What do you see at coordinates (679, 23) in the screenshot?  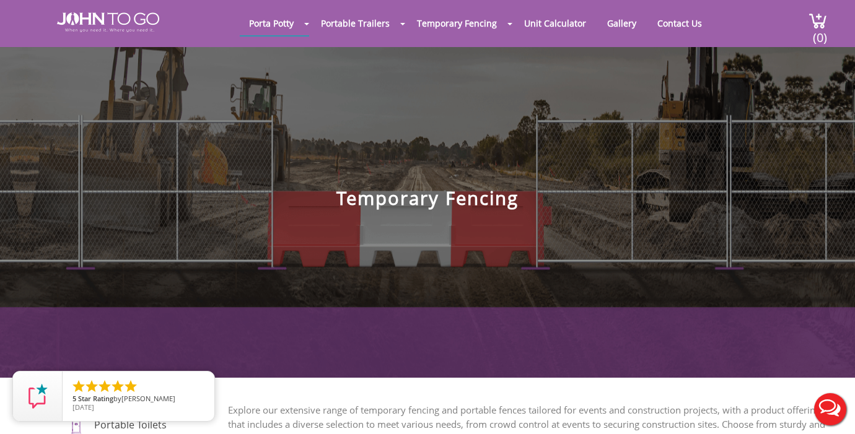 I see `a: Contact Us` at bounding box center [679, 23].